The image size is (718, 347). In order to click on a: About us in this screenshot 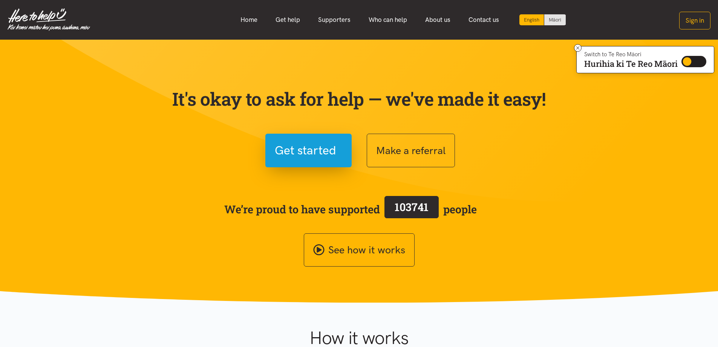, I will do `click(438, 20)`.